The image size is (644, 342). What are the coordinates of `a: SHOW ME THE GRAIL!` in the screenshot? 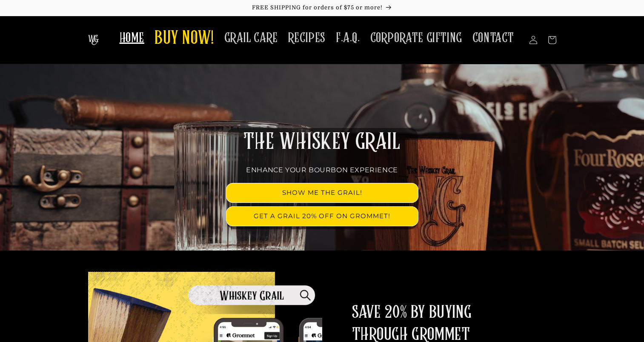 It's located at (322, 193).